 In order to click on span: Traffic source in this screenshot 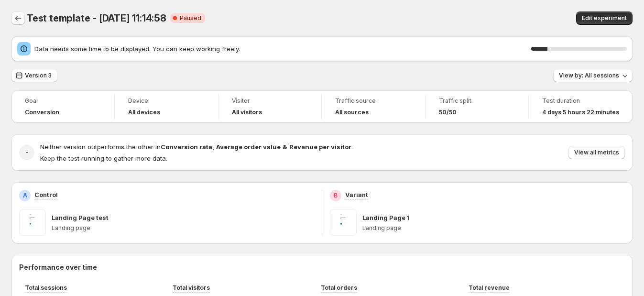, I will do `click(373, 101)`.